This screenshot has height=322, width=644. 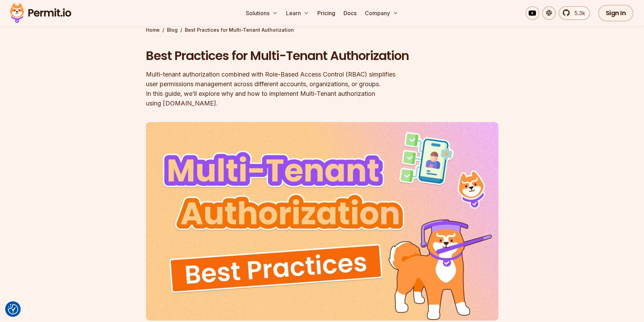 What do you see at coordinates (350, 13) in the screenshot?
I see `a: Docs` at bounding box center [350, 13].